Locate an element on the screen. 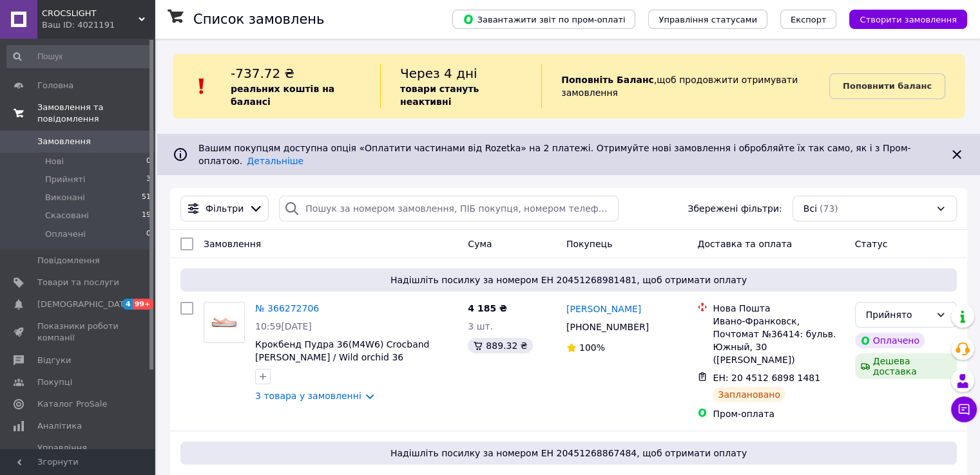  span: Виконані is located at coordinates (65, 197).